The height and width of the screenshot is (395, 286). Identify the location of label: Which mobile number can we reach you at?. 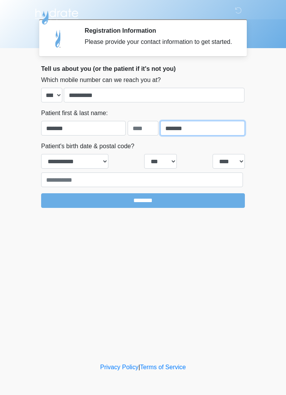
(101, 80).